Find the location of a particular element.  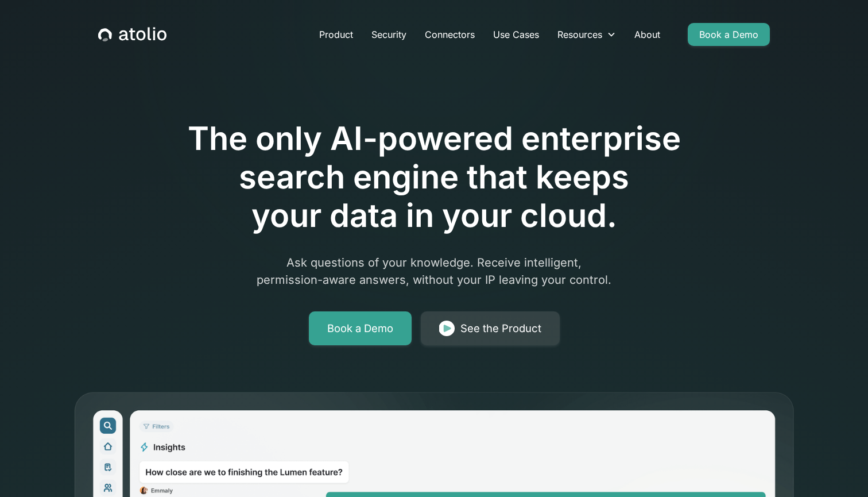

a: See the Product is located at coordinates (490, 328).